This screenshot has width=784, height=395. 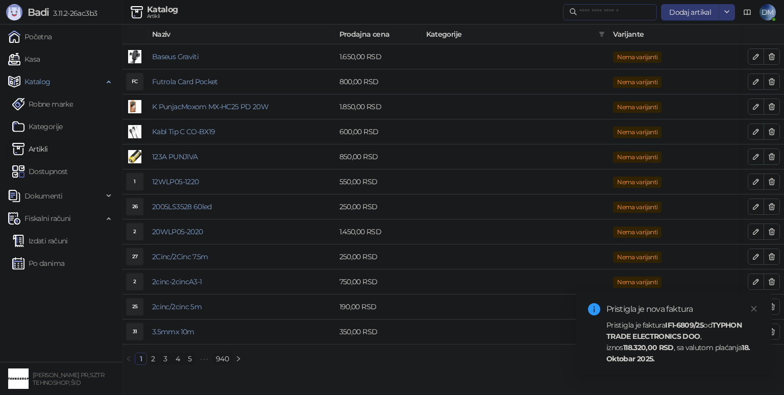 I want to click on td: Kabl Tip C CO-BX19, so click(x=241, y=132).